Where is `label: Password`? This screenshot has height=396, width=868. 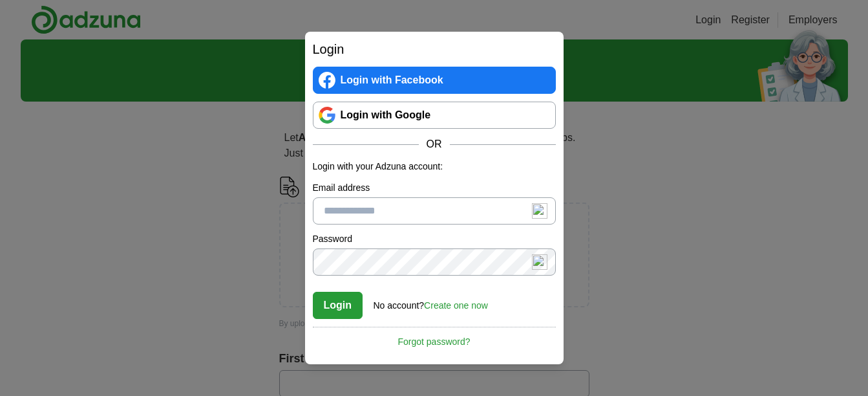 label: Password is located at coordinates (434, 238).